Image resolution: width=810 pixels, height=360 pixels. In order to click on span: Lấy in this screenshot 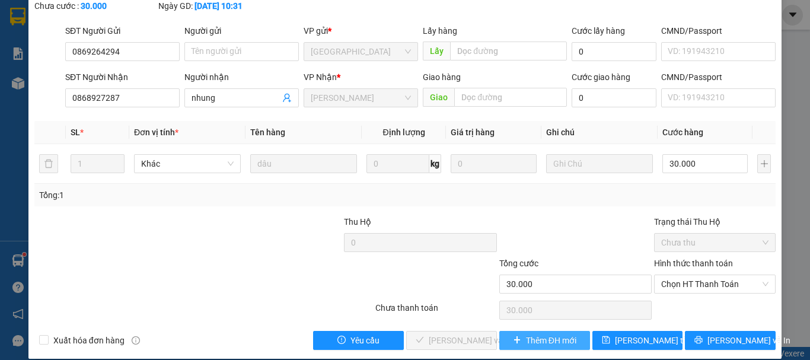, I will do `click(436, 51)`.